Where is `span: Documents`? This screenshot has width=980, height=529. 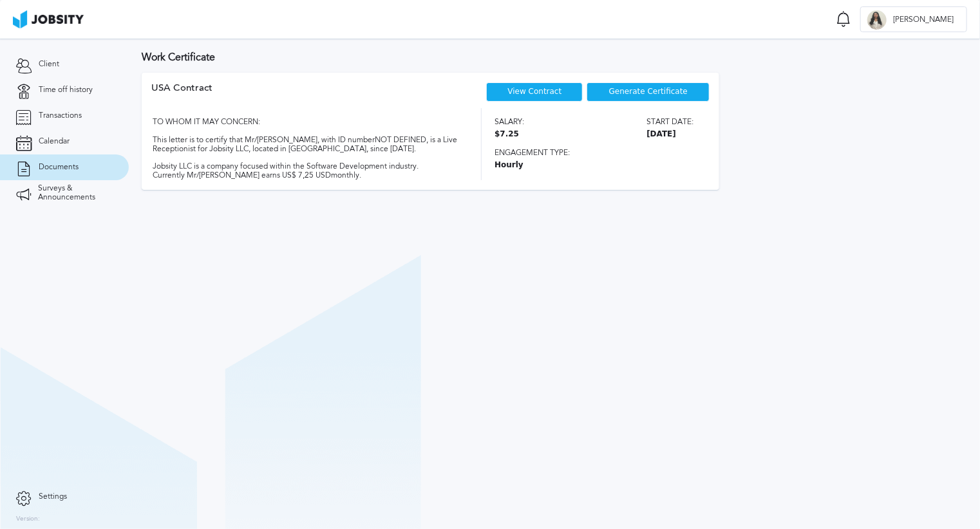
span: Documents is located at coordinates (59, 167).